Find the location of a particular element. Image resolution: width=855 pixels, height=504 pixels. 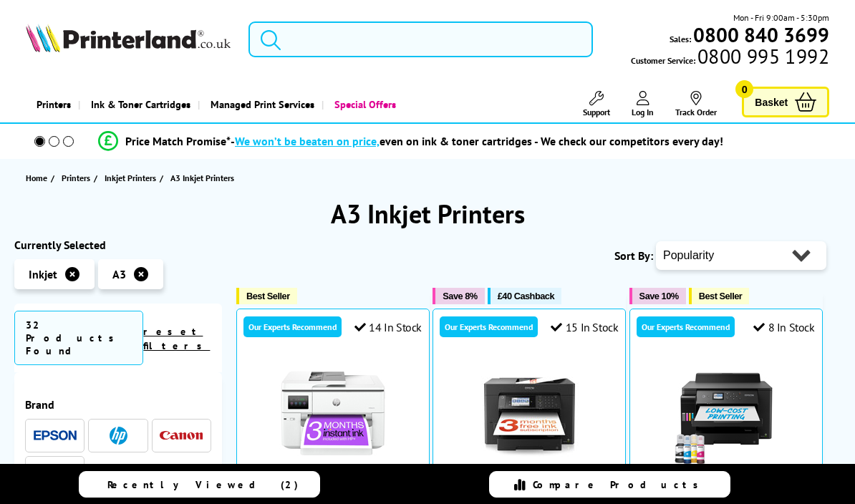

img: HP OfficeJet Pro 9730e is located at coordinates (333, 413).